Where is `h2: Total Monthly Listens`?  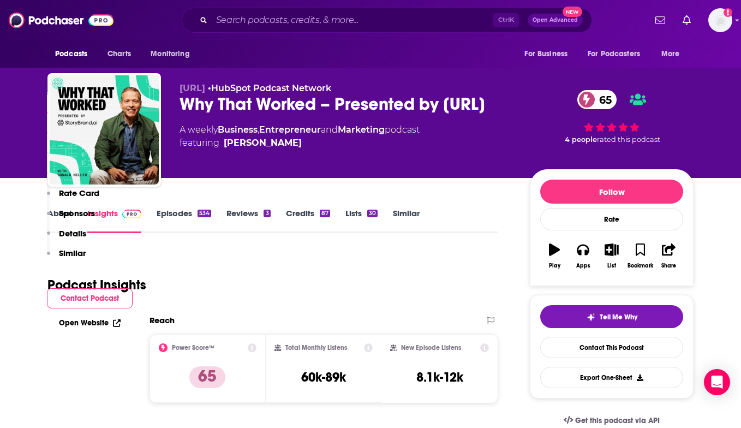 h2: Total Monthly Listens is located at coordinates (316, 348).